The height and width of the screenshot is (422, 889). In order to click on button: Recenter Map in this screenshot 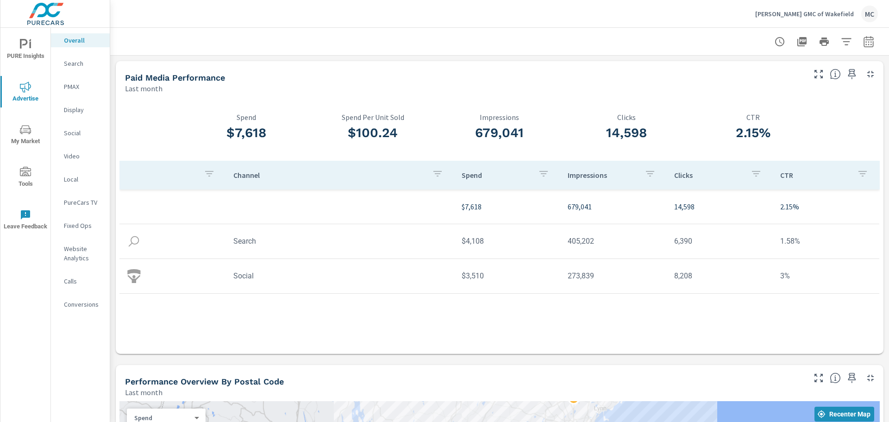, I will do `click(844, 414)`.